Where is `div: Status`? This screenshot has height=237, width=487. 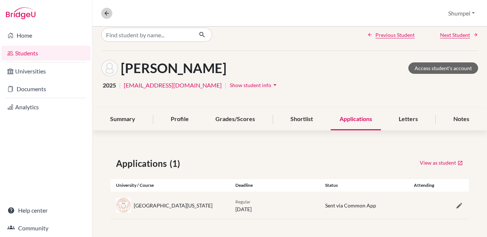 div: Status is located at coordinates (364, 186).